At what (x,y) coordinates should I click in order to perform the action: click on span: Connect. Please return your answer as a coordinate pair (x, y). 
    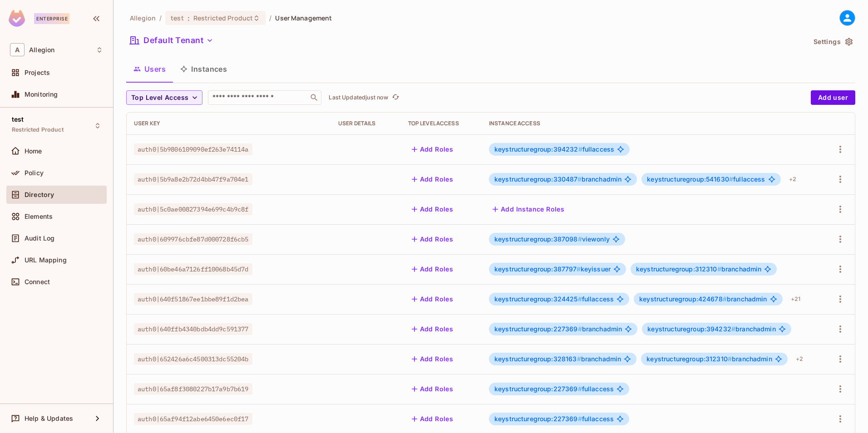
    Looking at the image, I should click on (37, 282).